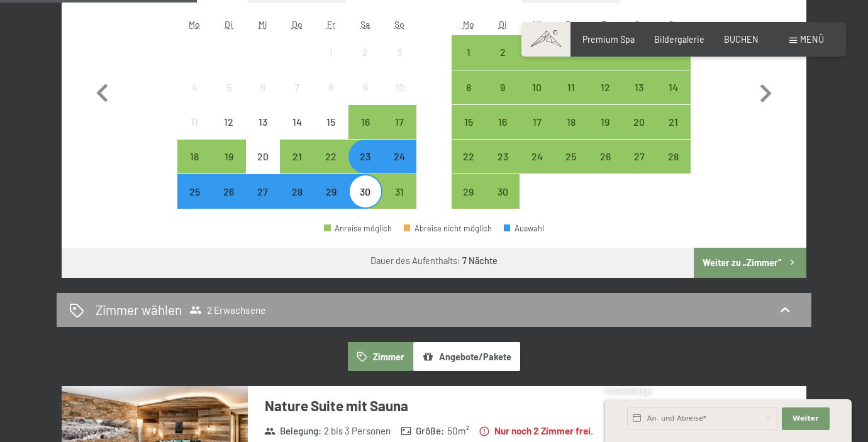  Describe the element at coordinates (605, 52) in the screenshot. I see `div: Fri Sep 05 2025` at that location.